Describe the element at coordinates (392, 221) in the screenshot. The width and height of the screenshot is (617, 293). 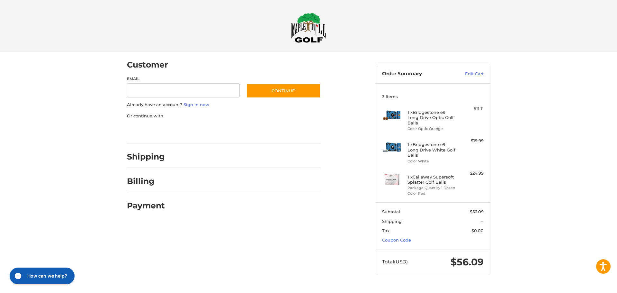
I see `span: Shipping` at that location.